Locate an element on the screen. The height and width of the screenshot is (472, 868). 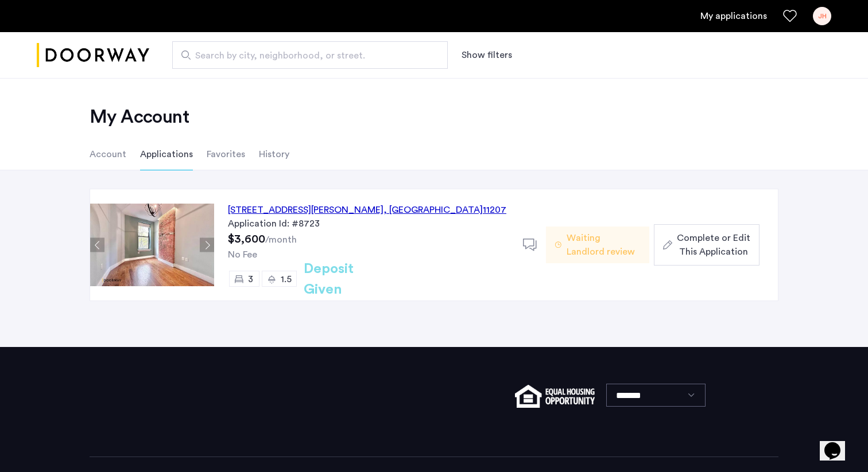
span: Search by city, neighborhood, or street. is located at coordinates (305, 56).